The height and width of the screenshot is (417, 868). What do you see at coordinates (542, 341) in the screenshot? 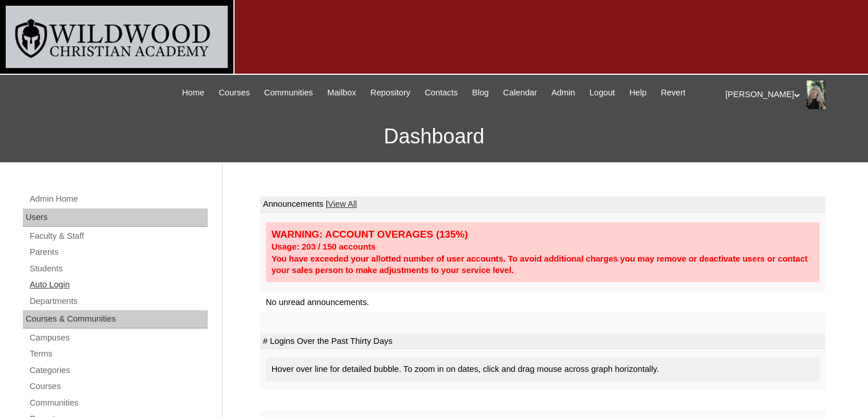
I see `td: # Logins Over the Past Thirty Days` at bounding box center [542, 341].